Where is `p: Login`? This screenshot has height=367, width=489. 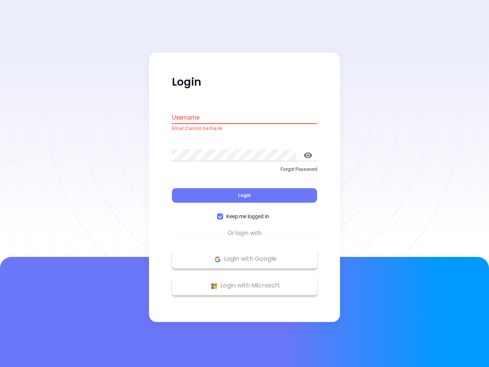 p: Login is located at coordinates (244, 82).